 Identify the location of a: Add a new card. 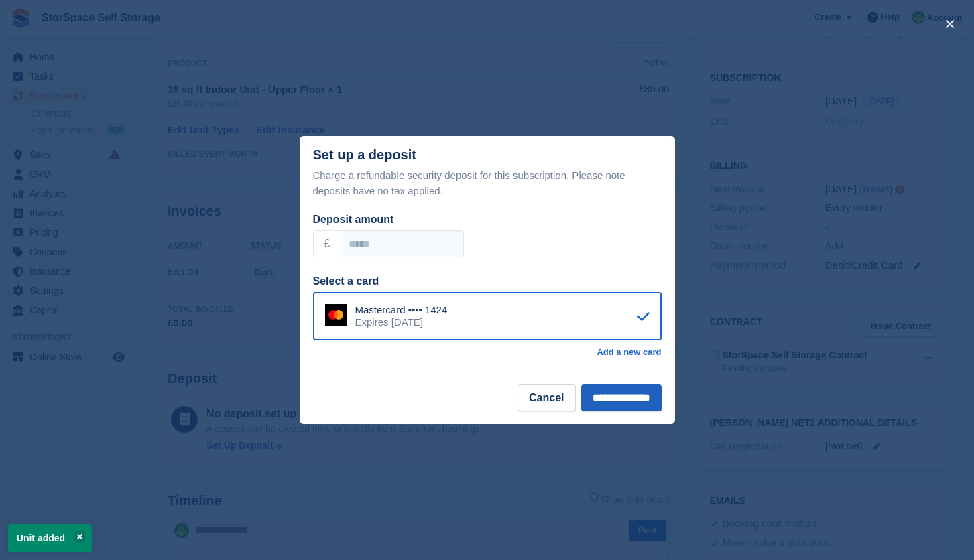
(629, 352).